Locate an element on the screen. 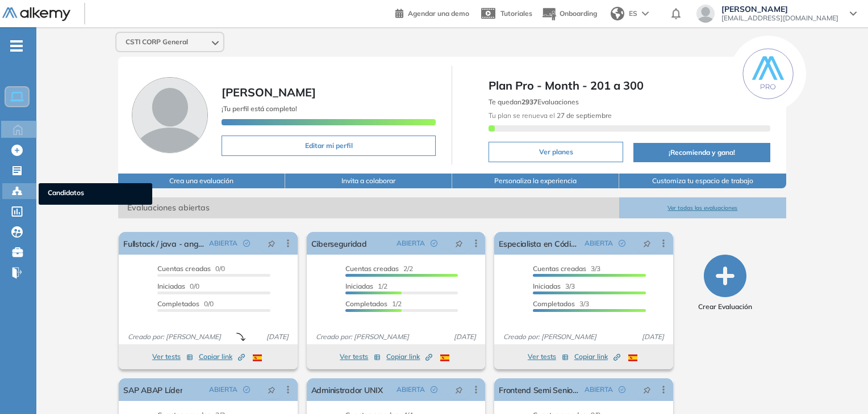 The height and width of the screenshot is (414, 868). a: Especialista en Códigos de Proveedores y Clientes is located at coordinates (539, 244).